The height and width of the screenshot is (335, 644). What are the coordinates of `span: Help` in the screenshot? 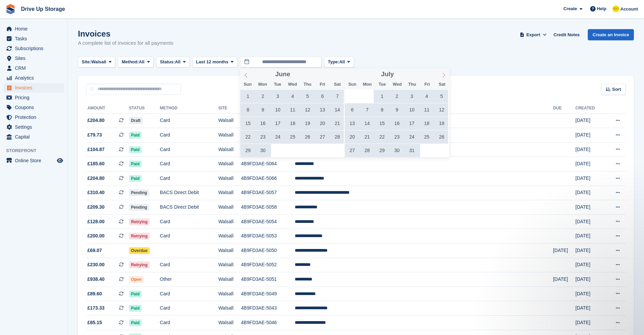 It's located at (602, 9).